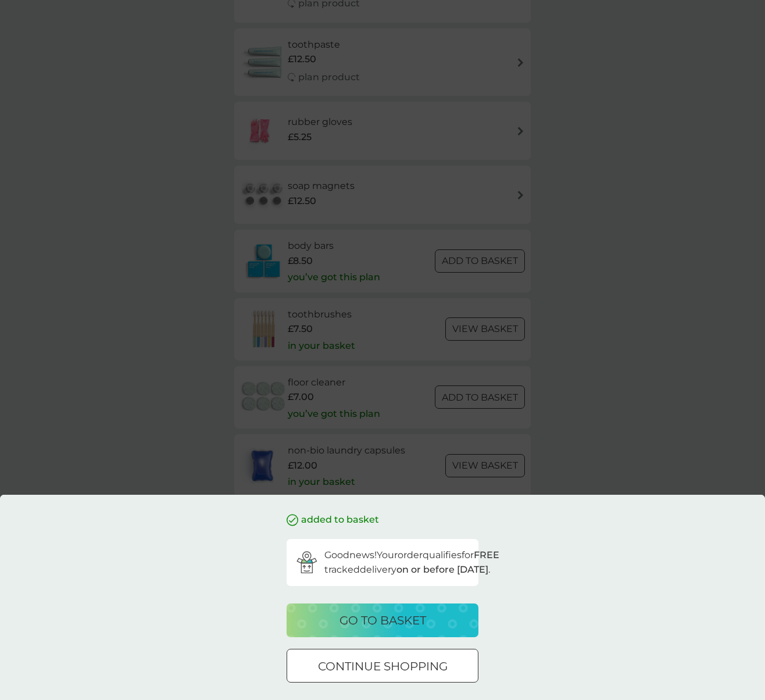  What do you see at coordinates (340, 520) in the screenshot?
I see `p: added to basket` at bounding box center [340, 520].